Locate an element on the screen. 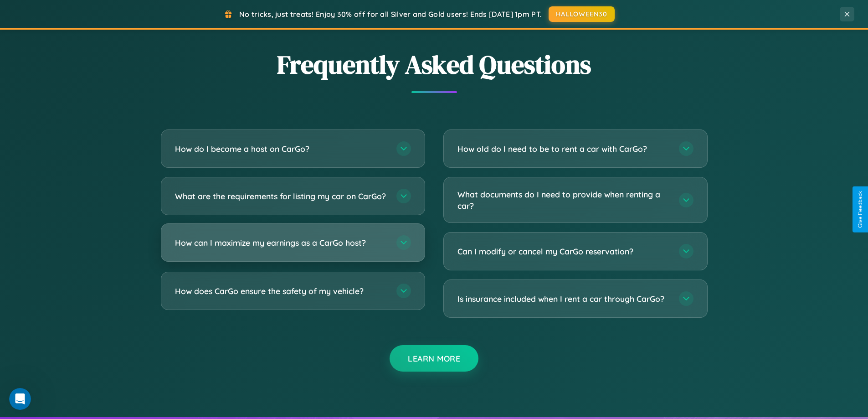 The image size is (868, 419). h2: Frequently Asked Questions is located at coordinates (434, 64).